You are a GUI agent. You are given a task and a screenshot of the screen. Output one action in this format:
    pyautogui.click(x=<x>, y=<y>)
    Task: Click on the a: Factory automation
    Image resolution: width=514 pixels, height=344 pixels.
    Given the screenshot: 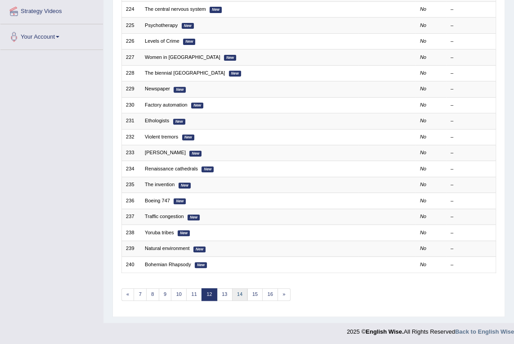 What is the action you would take?
    pyautogui.click(x=166, y=105)
    